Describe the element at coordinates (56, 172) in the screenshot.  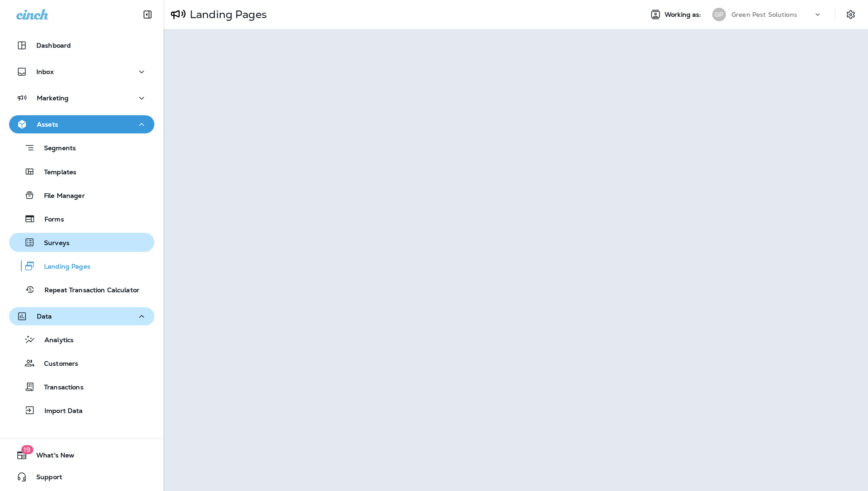
I see `p: Templates` at that location.